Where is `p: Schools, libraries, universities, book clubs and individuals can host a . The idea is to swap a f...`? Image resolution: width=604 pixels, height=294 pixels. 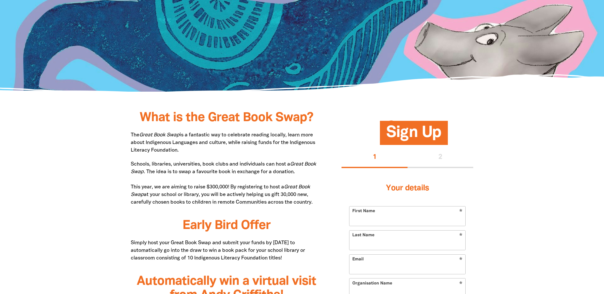 p: Schools, libraries, universities, book clubs and individuals can host a . The idea is to swap a f... is located at coordinates (227, 184).